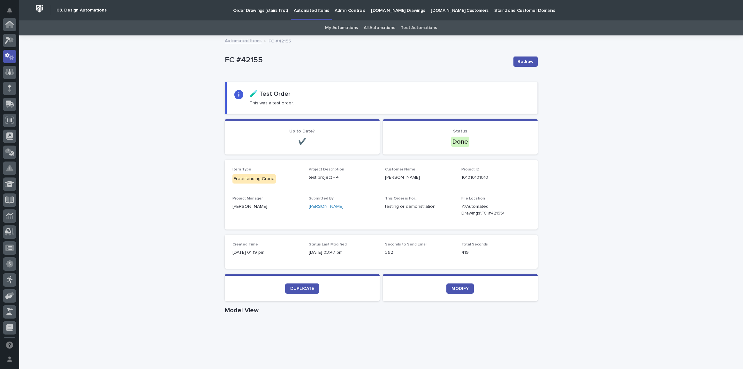 Image resolution: width=743 pixels, height=369 pixels. What do you see at coordinates (81, 10) in the screenshot?
I see `h2: 03. Design Automations` at bounding box center [81, 10].